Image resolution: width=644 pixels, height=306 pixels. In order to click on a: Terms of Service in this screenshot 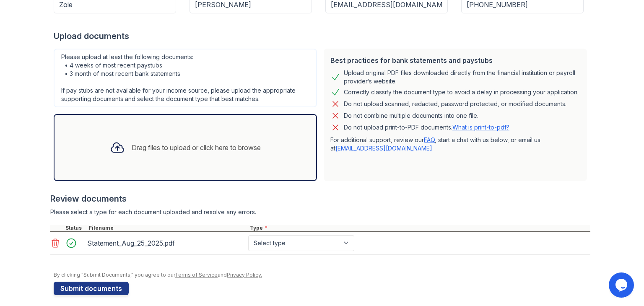, I will do `click(196, 274)`.